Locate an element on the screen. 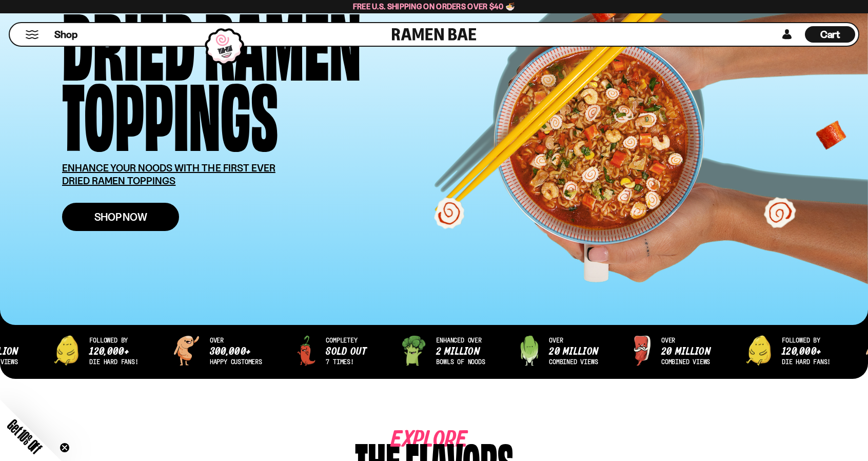  span: Explore is located at coordinates (414, 440).